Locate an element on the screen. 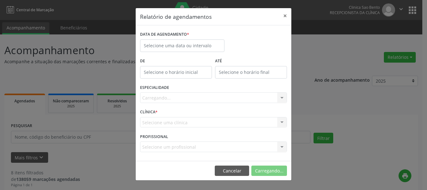 The image size is (427, 190). input: Selecione uma data ou intervalo is located at coordinates (182, 46).